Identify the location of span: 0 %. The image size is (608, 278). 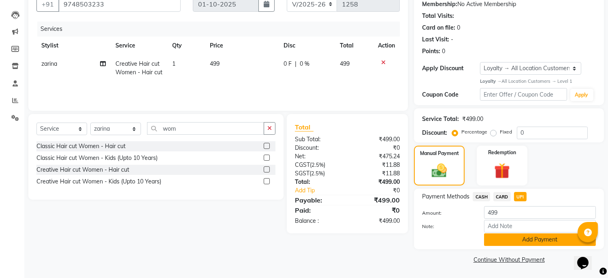
(305, 64).